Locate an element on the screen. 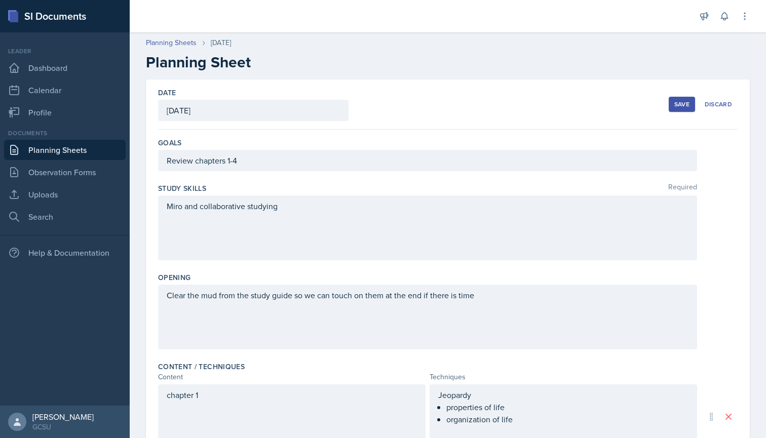 The image size is (766, 438). div: Save is located at coordinates (682, 104).